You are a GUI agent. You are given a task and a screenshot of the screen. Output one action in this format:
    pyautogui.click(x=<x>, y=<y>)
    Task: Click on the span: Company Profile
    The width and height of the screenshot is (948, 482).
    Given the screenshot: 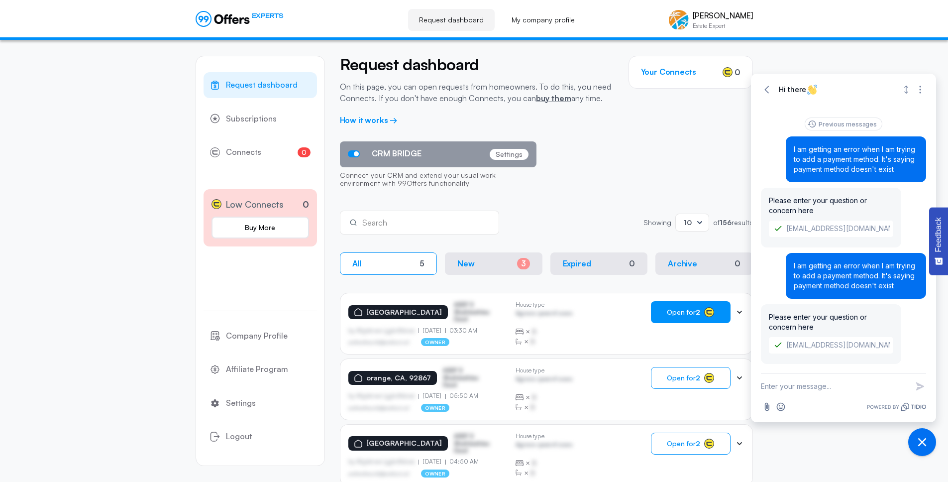 What is the action you would take?
    pyautogui.click(x=257, y=336)
    